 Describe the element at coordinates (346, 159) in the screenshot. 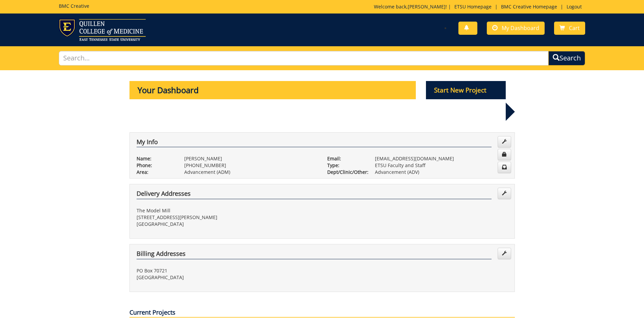

I see `p: Email:` at that location.